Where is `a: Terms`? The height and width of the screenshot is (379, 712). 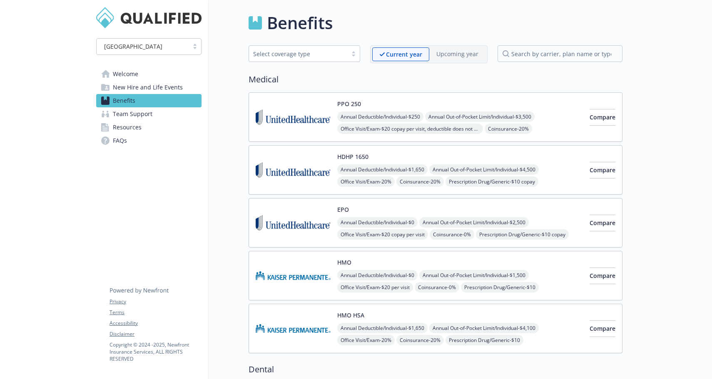 a: Terms is located at coordinates (155, 313).